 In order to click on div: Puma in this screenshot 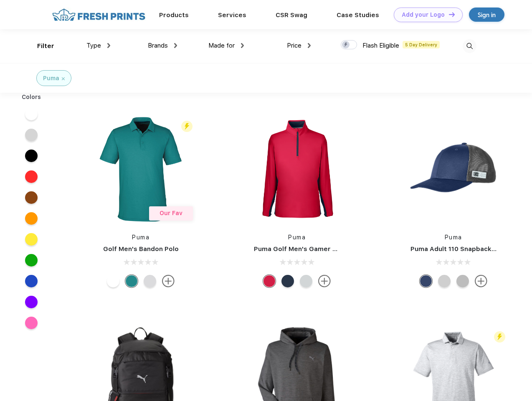, I will do `click(51, 78)`.